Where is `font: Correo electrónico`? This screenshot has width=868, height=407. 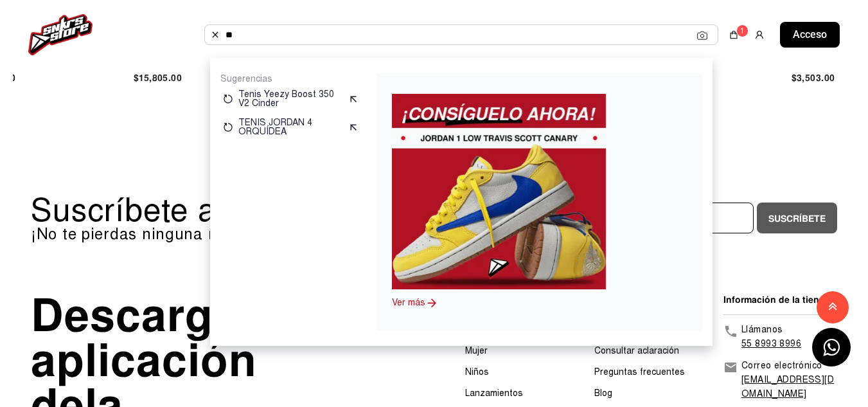
font: Correo electrónico is located at coordinates (782, 366).